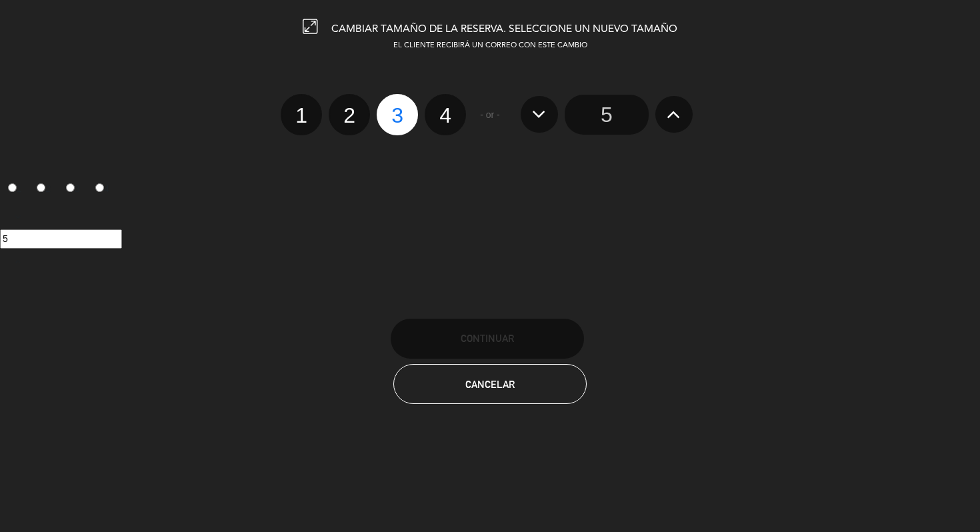 This screenshot has height=532, width=980. What do you see at coordinates (490, 384) in the screenshot?
I see `button: Cancelar` at bounding box center [490, 384].